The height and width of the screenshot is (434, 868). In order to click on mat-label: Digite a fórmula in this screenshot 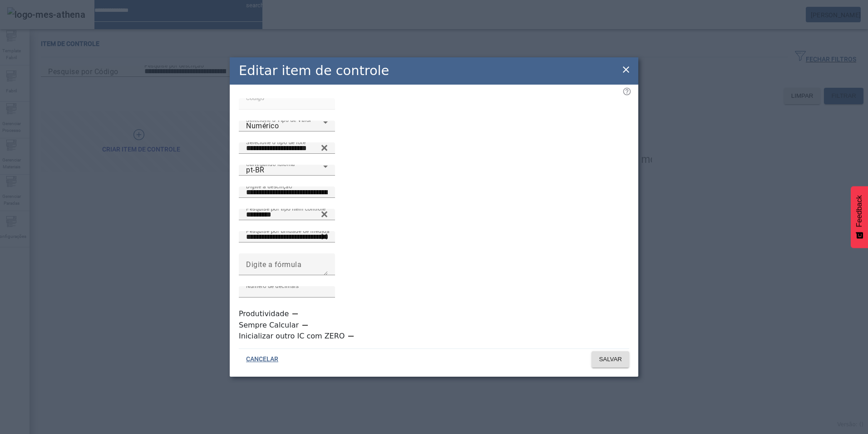, I will do `click(274, 264)`.